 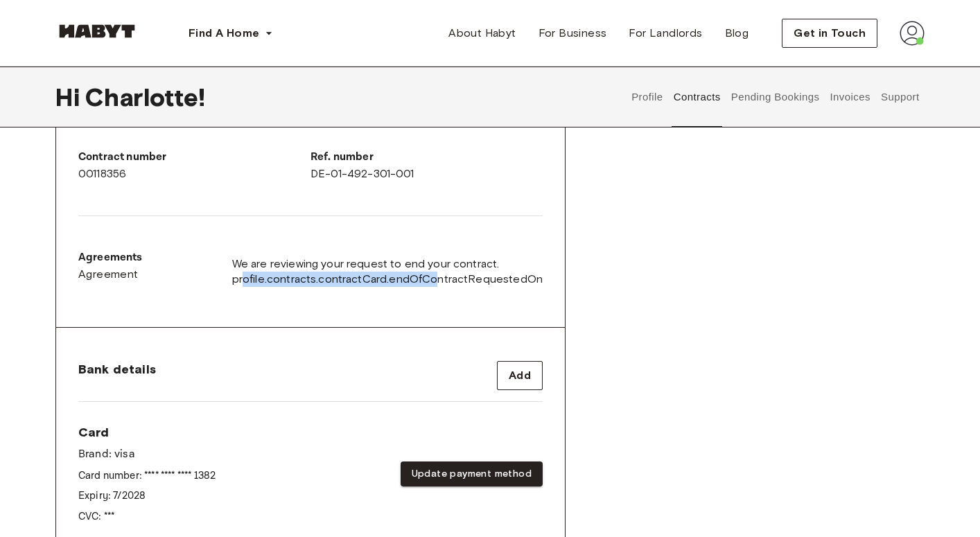 I want to click on button: Pending Bookings, so click(x=775, y=97).